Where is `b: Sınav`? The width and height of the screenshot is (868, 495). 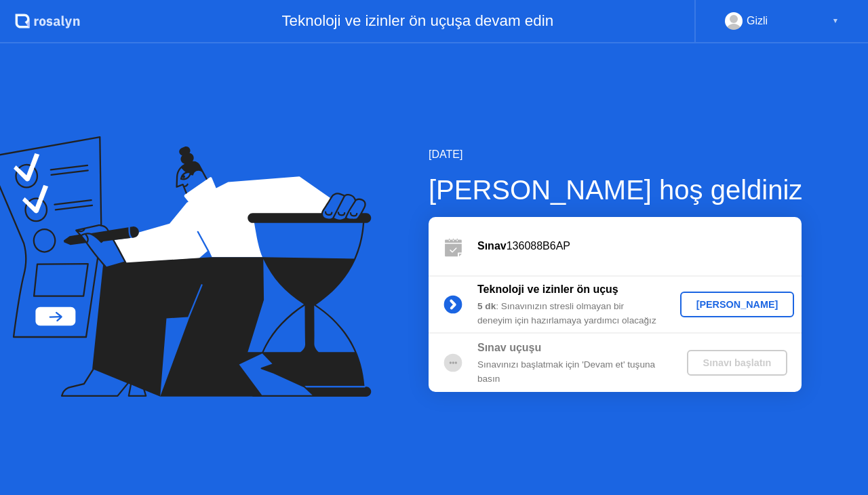 b: Sınav is located at coordinates (492, 246).